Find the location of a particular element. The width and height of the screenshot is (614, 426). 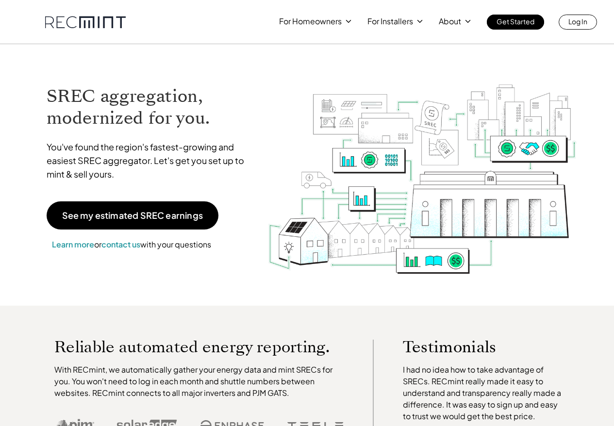

p: See my estimated SREC earnings is located at coordinates (133, 216).